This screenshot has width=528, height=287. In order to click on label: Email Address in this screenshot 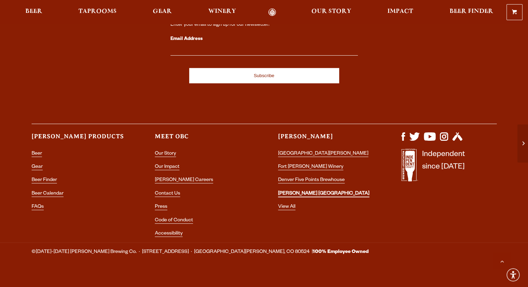, I will do `click(264, 39)`.